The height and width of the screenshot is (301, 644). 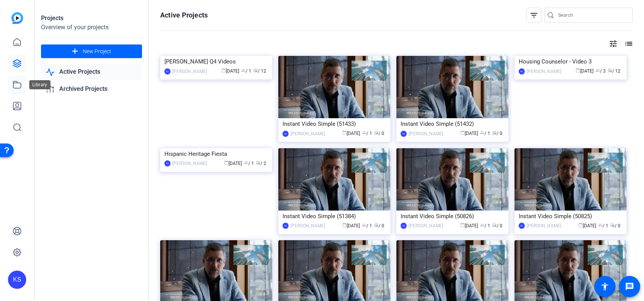 What do you see at coordinates (452, 124) in the screenshot?
I see `div: Instant Video Simple (51432)` at bounding box center [452, 124].